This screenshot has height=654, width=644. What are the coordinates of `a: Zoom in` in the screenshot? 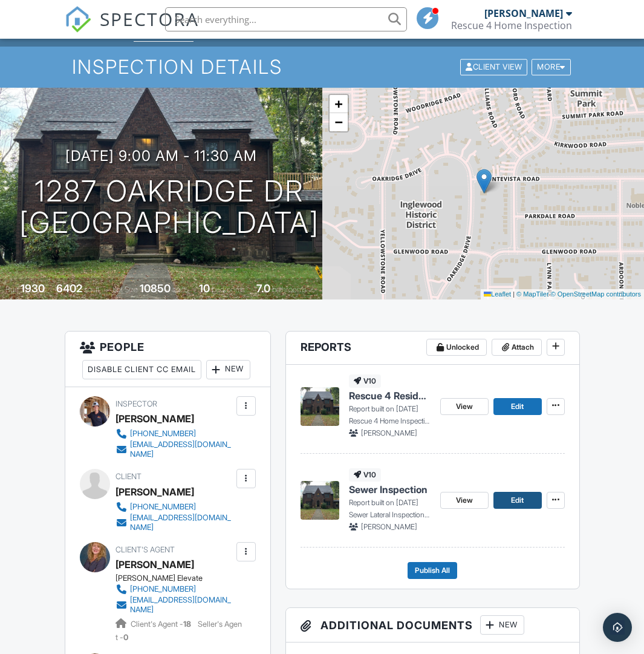 It's located at (338, 104).